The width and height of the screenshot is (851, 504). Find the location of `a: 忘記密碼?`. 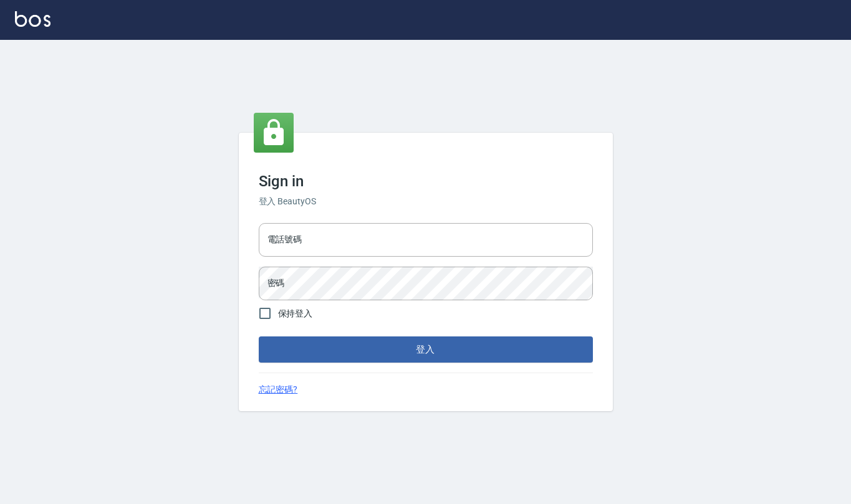

a: 忘記密碼? is located at coordinates (278, 389).